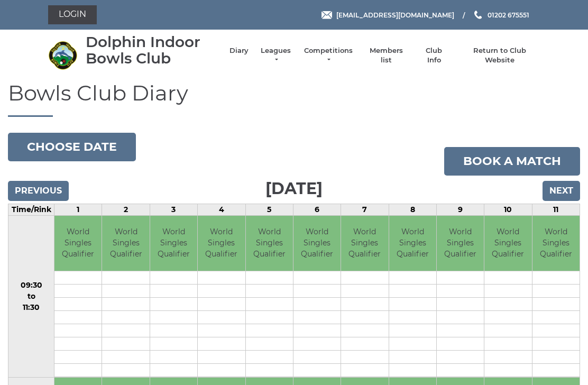 The height and width of the screenshot is (385, 588). I want to click on h1: Bowls Club Diary, so click(294, 99).